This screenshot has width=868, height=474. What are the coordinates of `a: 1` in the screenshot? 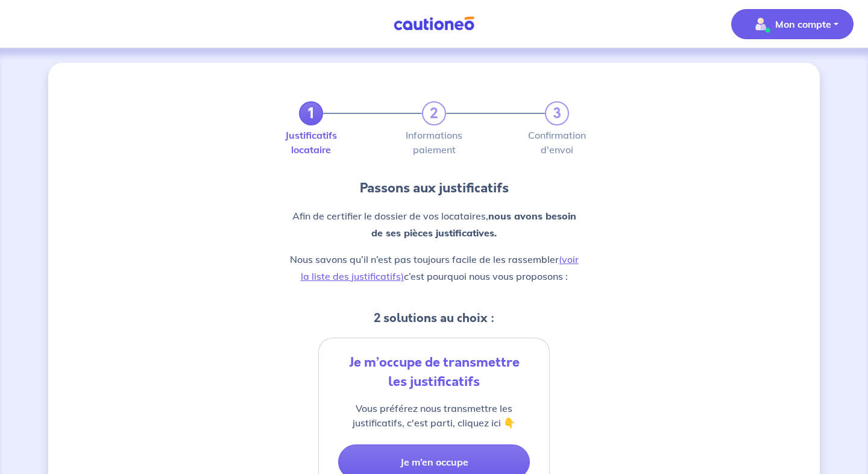 It's located at (311, 113).